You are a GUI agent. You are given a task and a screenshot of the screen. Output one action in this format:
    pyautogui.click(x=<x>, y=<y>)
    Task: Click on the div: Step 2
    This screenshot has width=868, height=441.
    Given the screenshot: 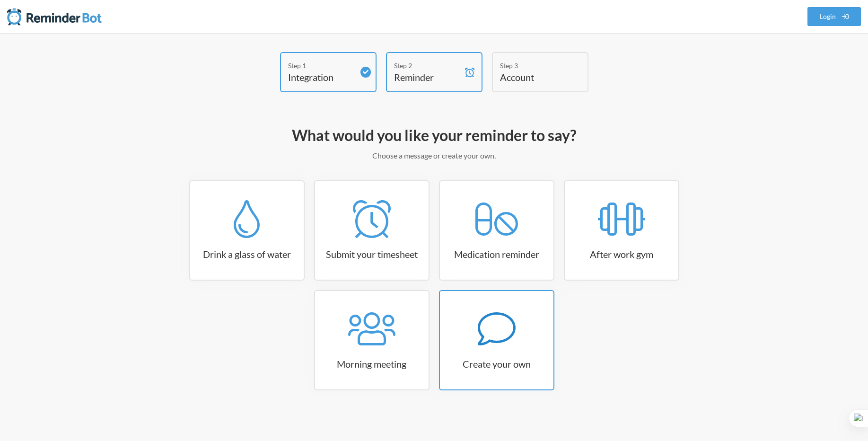 What is the action you would take?
    pyautogui.click(x=427, y=65)
    